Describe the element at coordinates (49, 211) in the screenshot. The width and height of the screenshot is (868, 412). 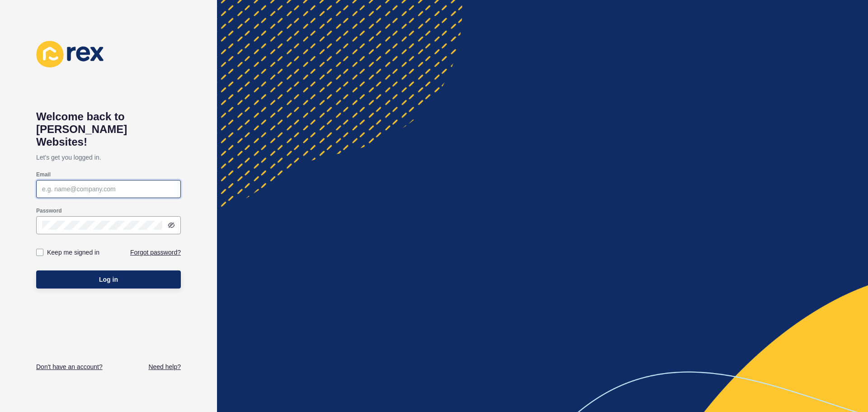
I see `label: Password` at that location.